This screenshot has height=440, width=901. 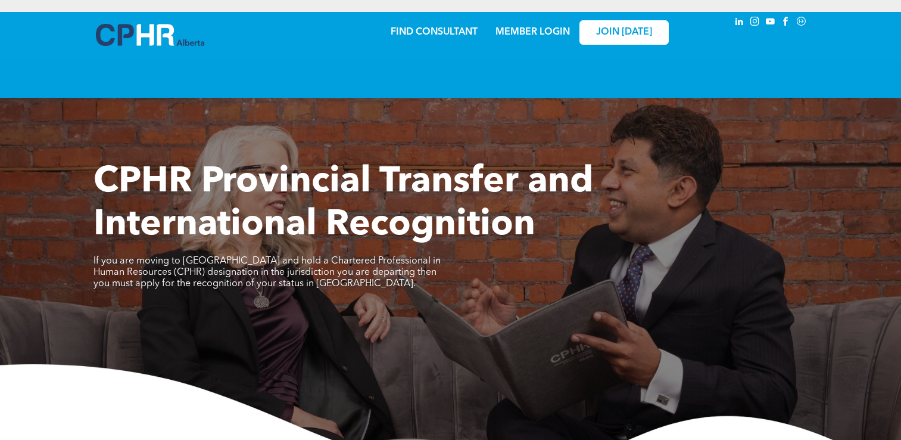 What do you see at coordinates (786, 23) in the screenshot?
I see `a: facebook` at bounding box center [786, 23].